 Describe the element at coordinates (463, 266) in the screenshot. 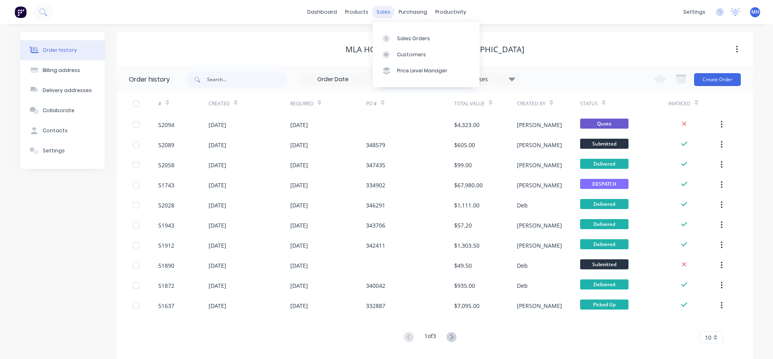

I see `div: $49.50` at that location.